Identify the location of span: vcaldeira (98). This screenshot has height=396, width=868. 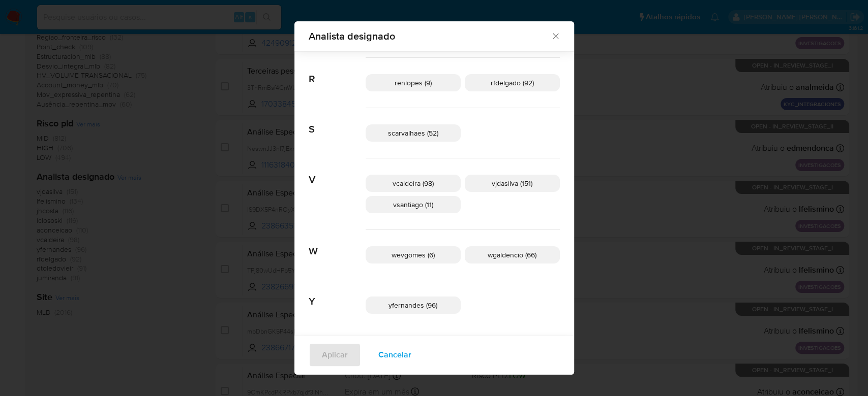
(413, 183).